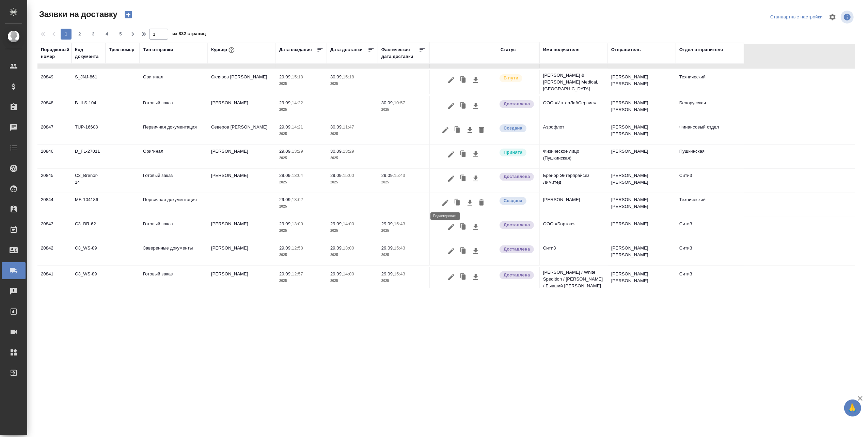  Describe the element at coordinates (574, 181) in the screenshot. I see `td: Бренор Энтерпрайсез Лимитед` at that location.